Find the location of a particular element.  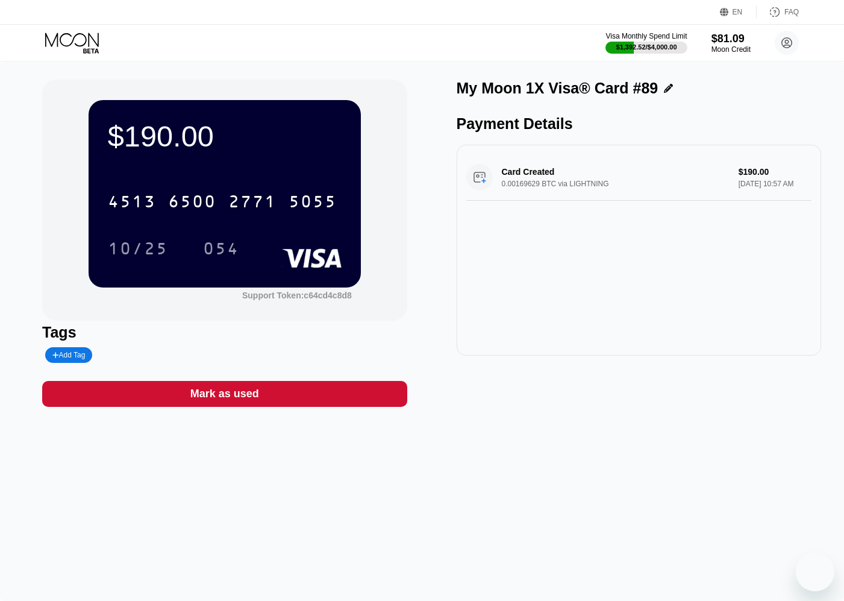

div: $190.00 is located at coordinates (225, 136).